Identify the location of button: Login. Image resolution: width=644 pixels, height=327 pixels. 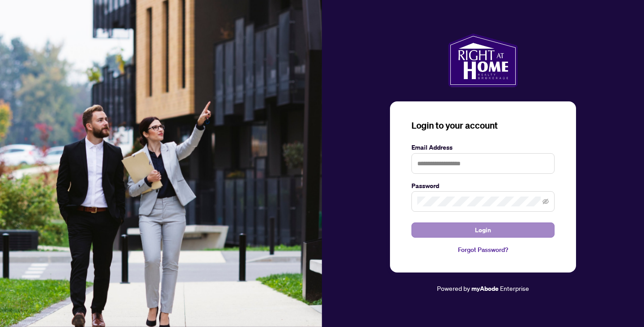
(483, 230).